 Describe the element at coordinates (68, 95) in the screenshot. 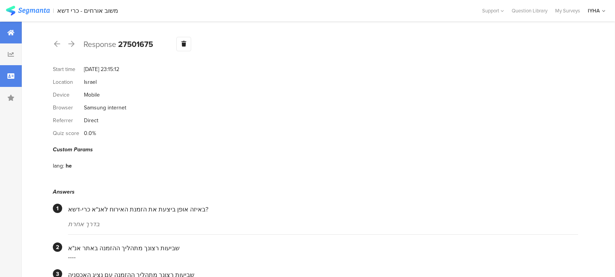

I see `div: Device` at that location.